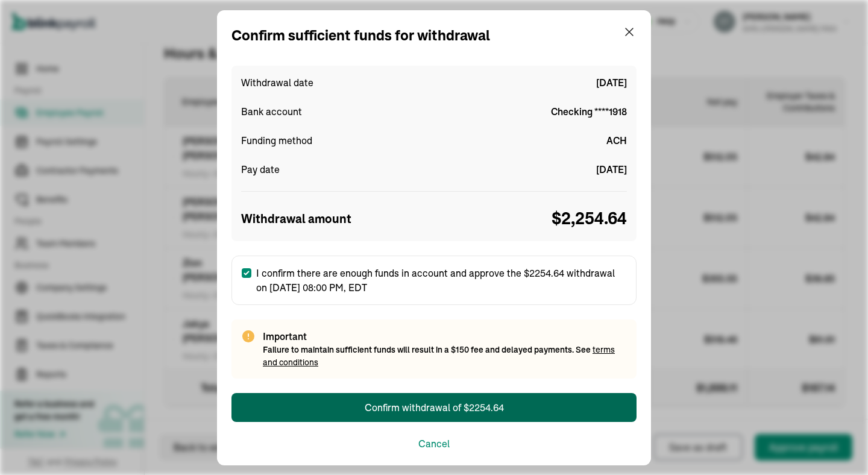 This screenshot has width=868, height=475. Describe the element at coordinates (439, 356) in the screenshot. I see `span: Failure to maintain sufficient funds will result in a $150 fee and delayed payments. See` at that location.